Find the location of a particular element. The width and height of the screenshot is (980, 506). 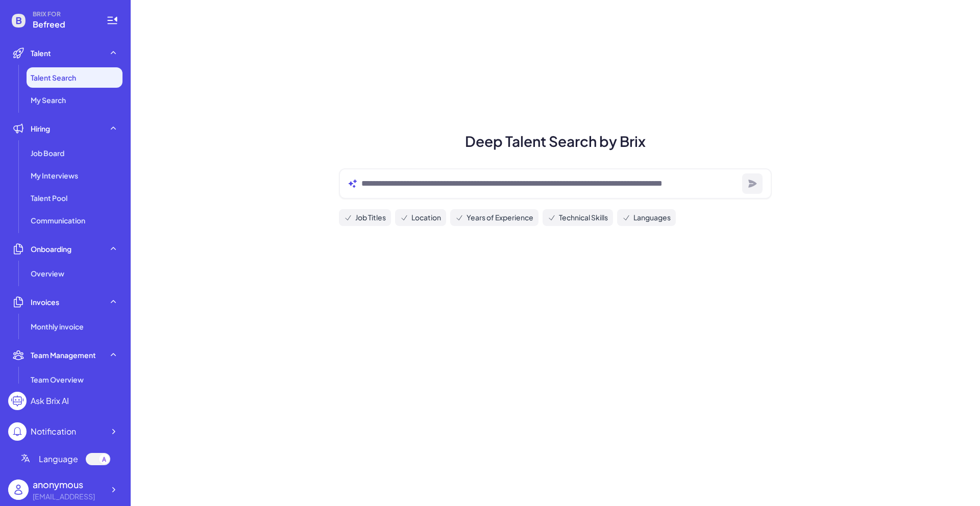

span: Hiring is located at coordinates (41, 129).